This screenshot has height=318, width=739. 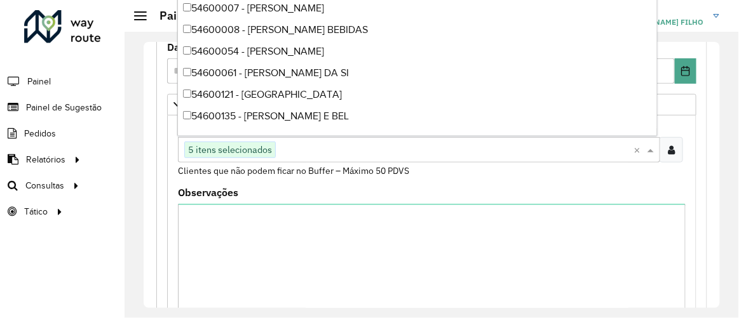 What do you see at coordinates (46, 159) in the screenshot?
I see `span: Relatórios` at bounding box center [46, 159].